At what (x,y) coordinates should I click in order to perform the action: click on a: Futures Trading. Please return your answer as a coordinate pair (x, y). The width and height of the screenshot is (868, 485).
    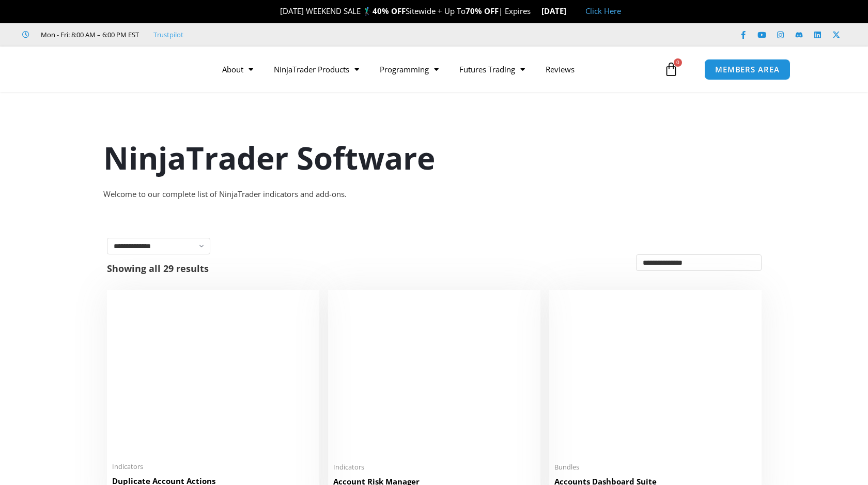
    Looking at the image, I should click on (492, 70).